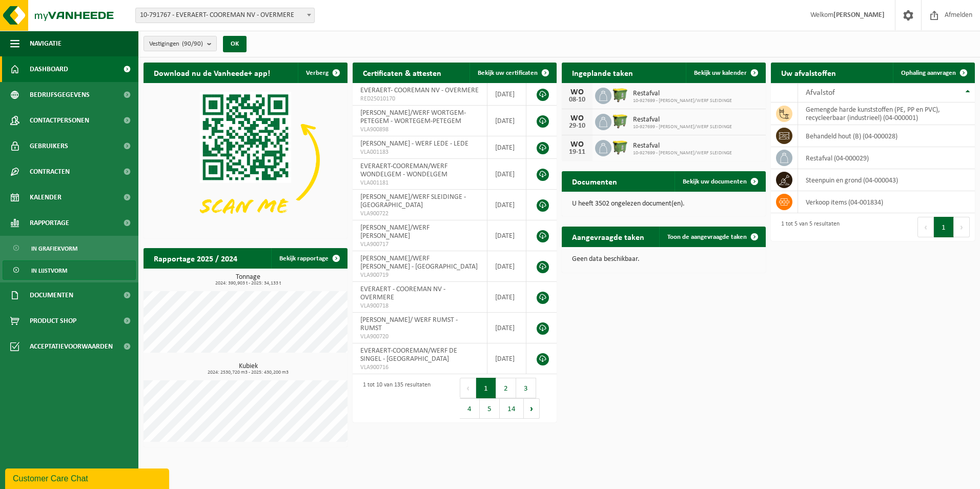 This screenshot has width=980, height=489. What do you see at coordinates (192, 44) in the screenshot?
I see `count: (90/90)` at bounding box center [192, 44].